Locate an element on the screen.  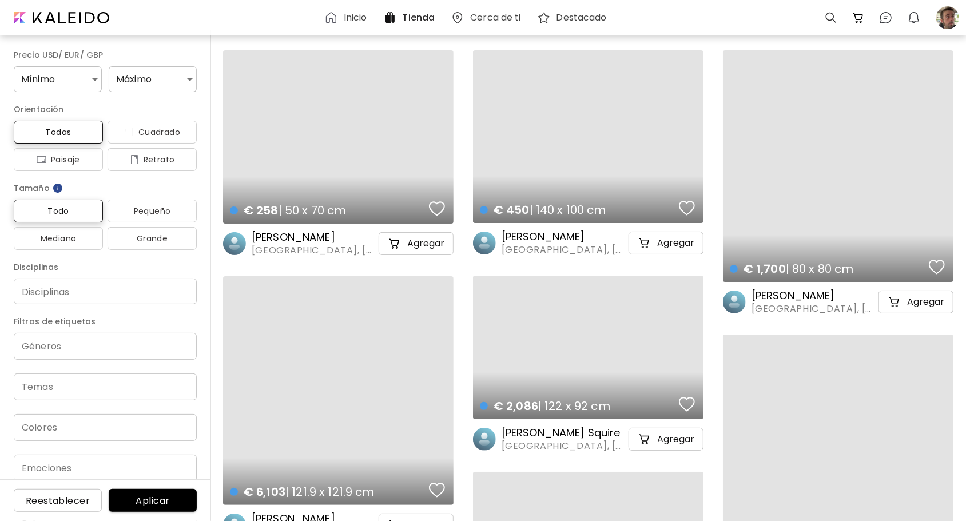
h6: Cerca de ti is located at coordinates (496, 18).